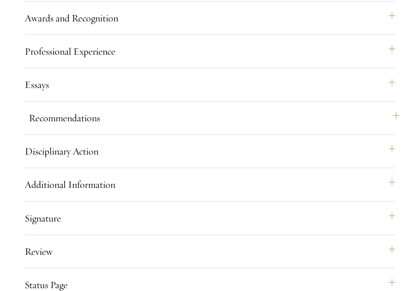 This screenshot has width=420, height=291. Describe the element at coordinates (214, 118) in the screenshot. I see `button: Recommendations` at that location.